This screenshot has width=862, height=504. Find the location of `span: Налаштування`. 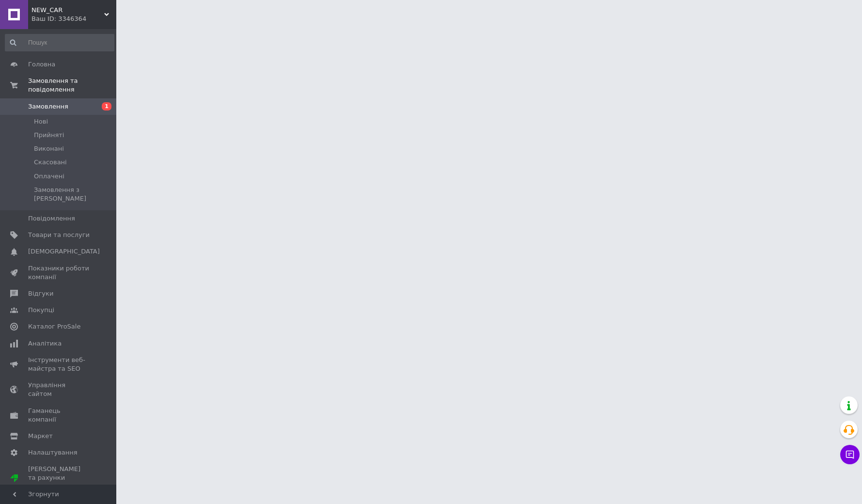

span: Налаштування is located at coordinates (53, 452).